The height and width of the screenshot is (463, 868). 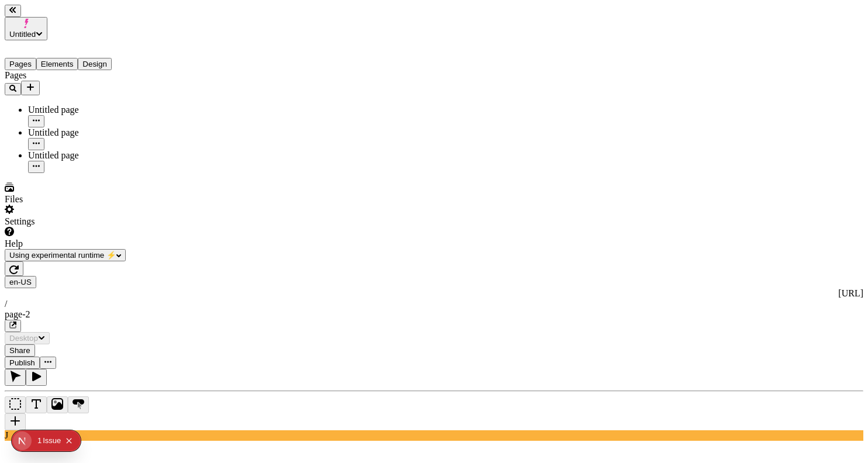 I want to click on div: Settings, so click(x=75, y=222).